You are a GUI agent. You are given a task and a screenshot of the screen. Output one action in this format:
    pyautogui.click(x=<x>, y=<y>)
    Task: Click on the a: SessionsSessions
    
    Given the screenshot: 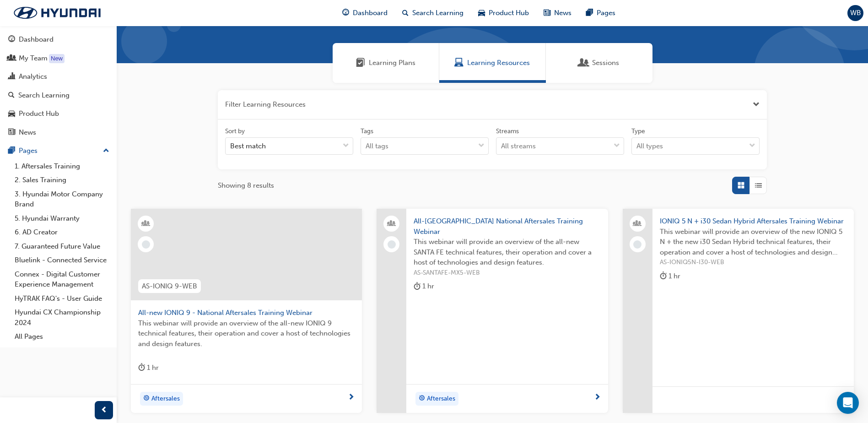 What is the action you would take?
    pyautogui.click(x=599, y=62)
    